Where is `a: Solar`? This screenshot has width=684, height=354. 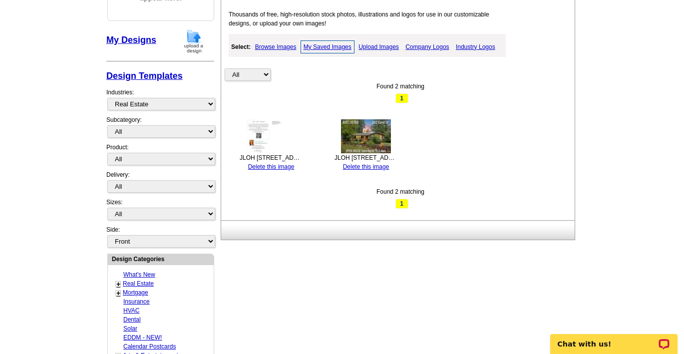
a: Solar is located at coordinates (130, 329).